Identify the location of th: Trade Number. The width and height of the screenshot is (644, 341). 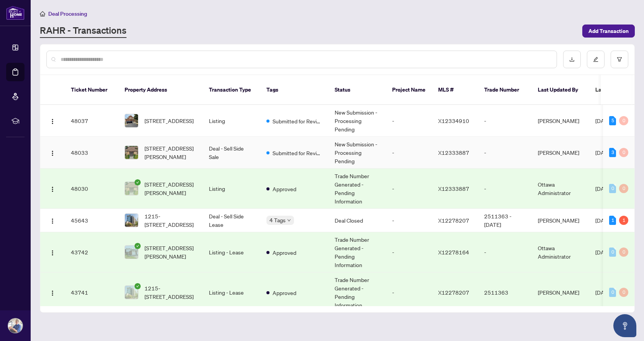
(505, 90).